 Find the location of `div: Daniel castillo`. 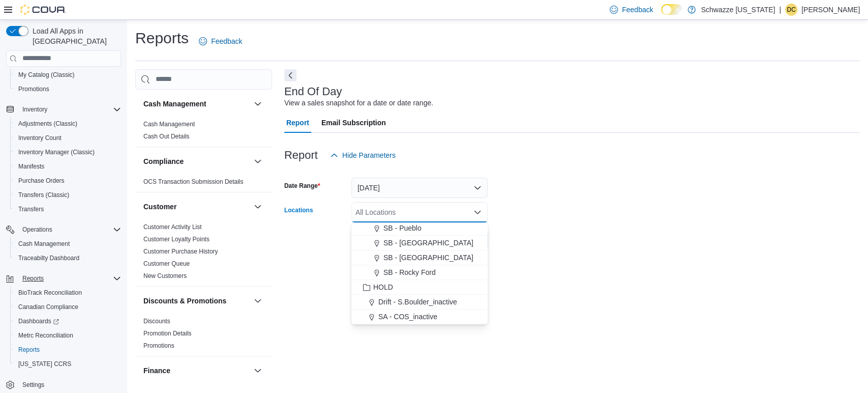

div: Daniel castillo is located at coordinates (792, 10).